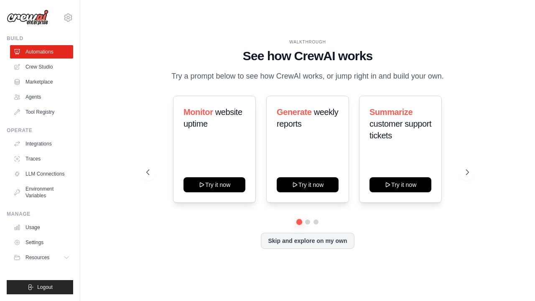 The width and height of the screenshot is (535, 301). What do you see at coordinates (41, 227) in the screenshot?
I see `a: Usage` at bounding box center [41, 227].